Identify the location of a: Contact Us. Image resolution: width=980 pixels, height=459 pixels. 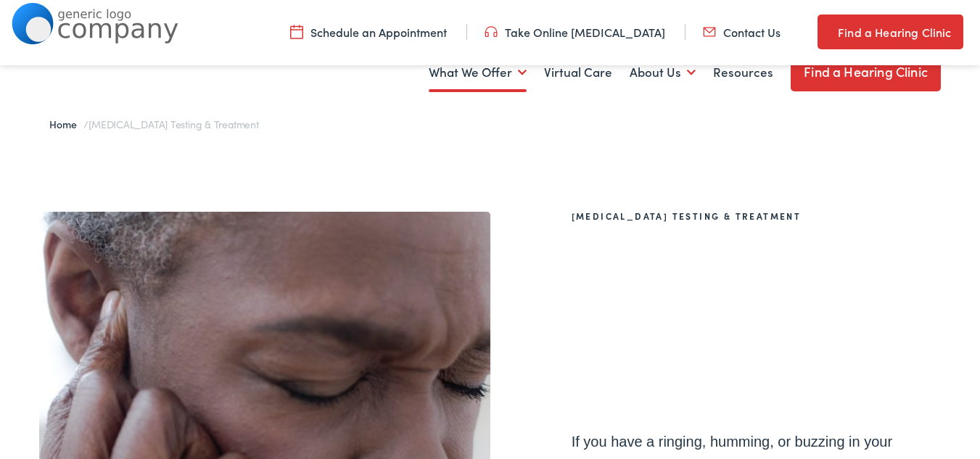
(742, 32).